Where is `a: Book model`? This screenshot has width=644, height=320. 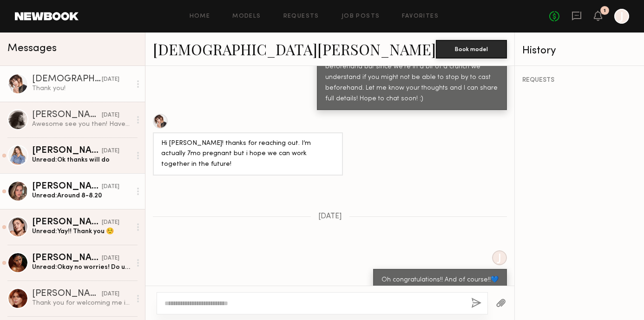
a: Book model is located at coordinates (471, 48).